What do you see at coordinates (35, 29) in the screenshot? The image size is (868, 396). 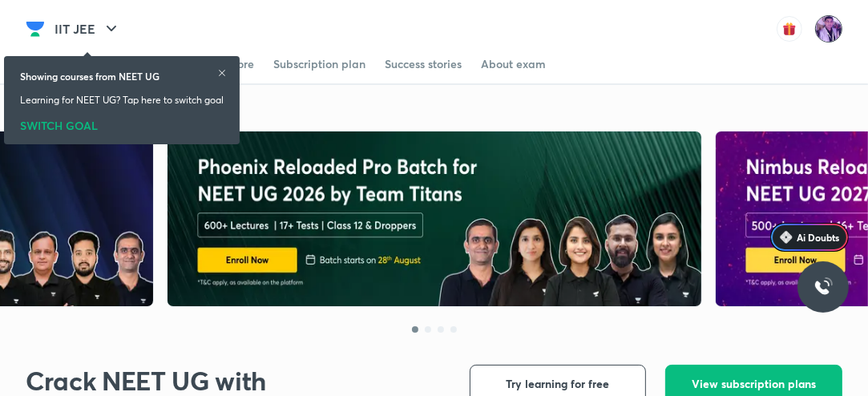 I see `img: Company Logo` at bounding box center [35, 29].